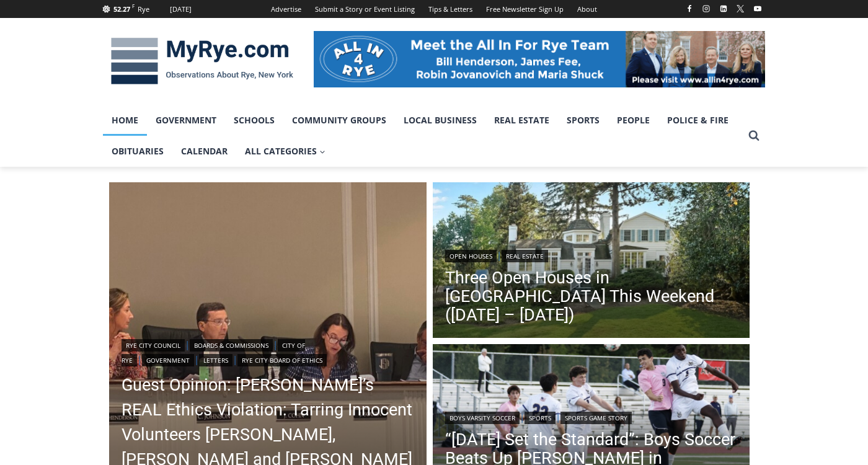  I want to click on a: Calendar, so click(204, 151).